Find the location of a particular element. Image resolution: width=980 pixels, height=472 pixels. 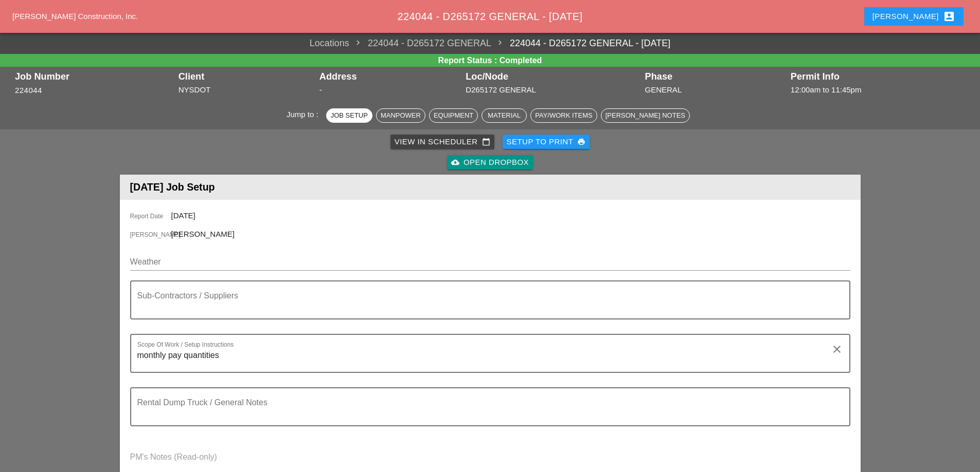

button: Pay/Work Items is located at coordinates (563, 116).